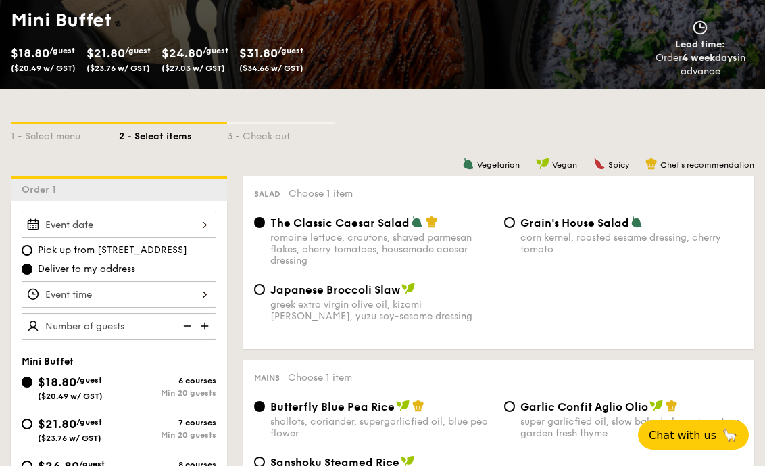 This screenshot has width=765, height=466. What do you see at coordinates (710, 57) in the screenshot?
I see `strong: 4 weekdays` at bounding box center [710, 57].